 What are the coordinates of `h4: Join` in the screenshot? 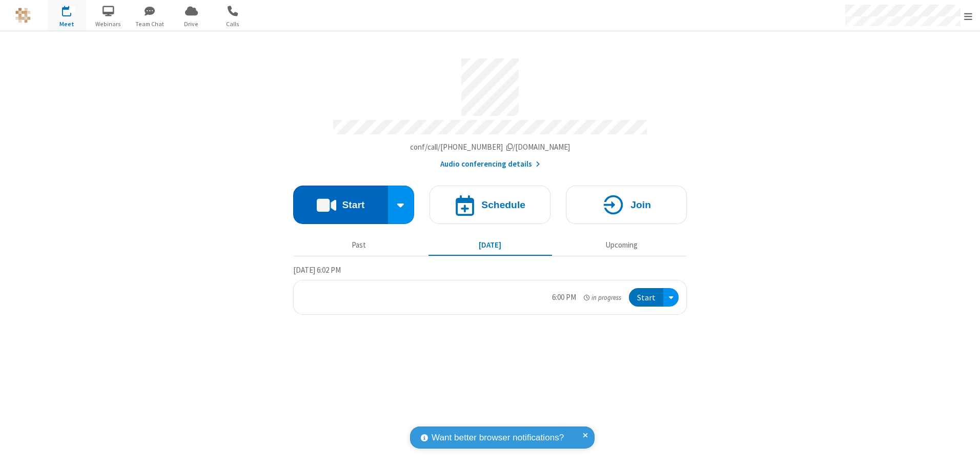 It's located at (641, 204).